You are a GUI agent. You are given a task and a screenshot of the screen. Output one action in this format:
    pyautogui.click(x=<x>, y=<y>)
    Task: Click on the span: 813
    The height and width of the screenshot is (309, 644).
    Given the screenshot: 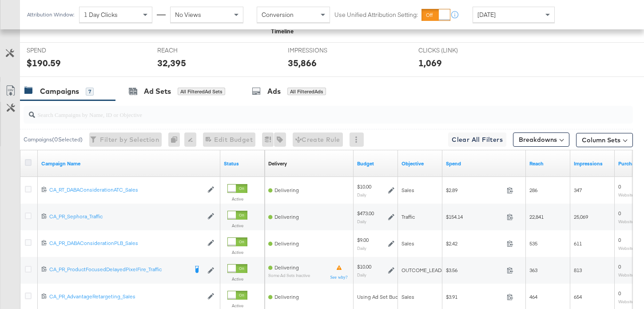 What is the action you would take?
    pyautogui.click(x=578, y=270)
    